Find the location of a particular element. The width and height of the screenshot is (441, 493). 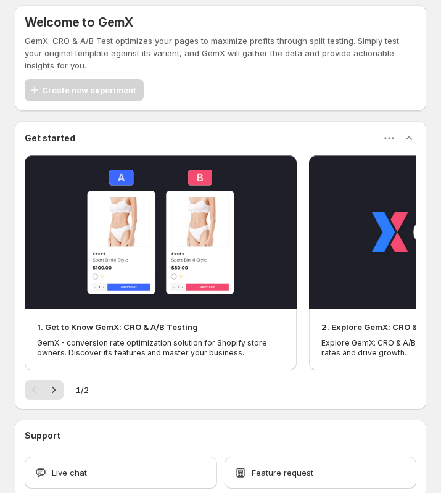

h2: 1. Get to Know GemX: CRO & A/B Testing is located at coordinates (117, 327).